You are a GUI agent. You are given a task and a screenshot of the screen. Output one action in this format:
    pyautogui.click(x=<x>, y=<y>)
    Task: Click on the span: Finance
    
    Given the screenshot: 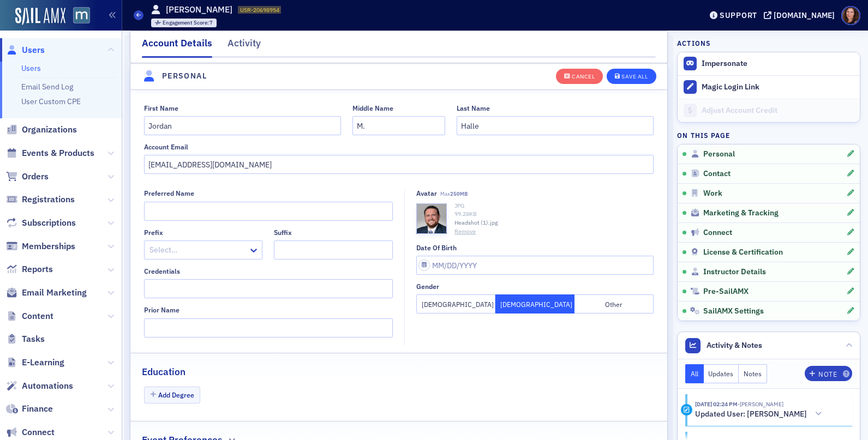 What is the action you would take?
    pyautogui.click(x=37, y=409)
    